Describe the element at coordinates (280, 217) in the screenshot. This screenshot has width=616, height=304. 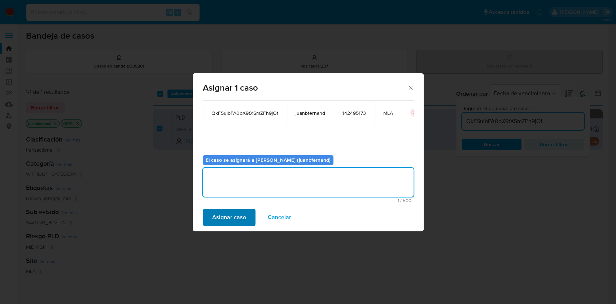
I see `span: Cancelar` at that location.